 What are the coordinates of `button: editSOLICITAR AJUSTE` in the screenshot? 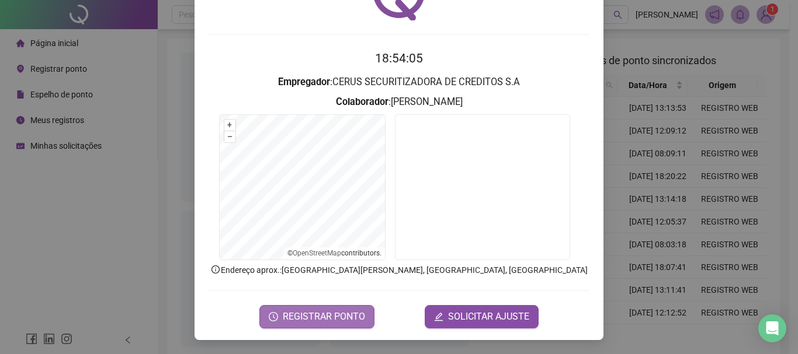 It's located at (481, 317).